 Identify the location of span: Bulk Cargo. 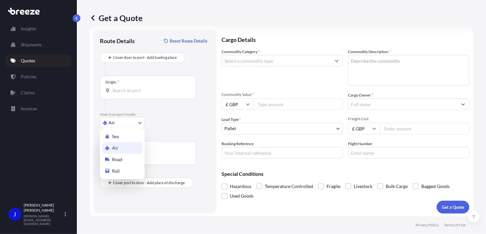
(396, 187).